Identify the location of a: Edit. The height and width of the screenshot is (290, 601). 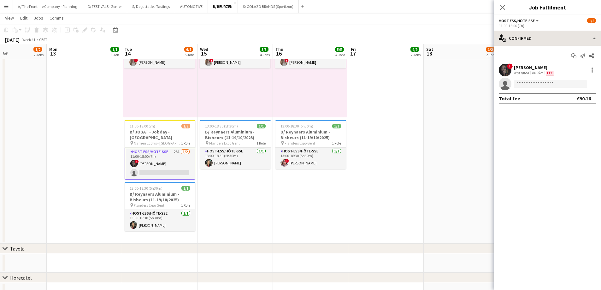
(24, 18).